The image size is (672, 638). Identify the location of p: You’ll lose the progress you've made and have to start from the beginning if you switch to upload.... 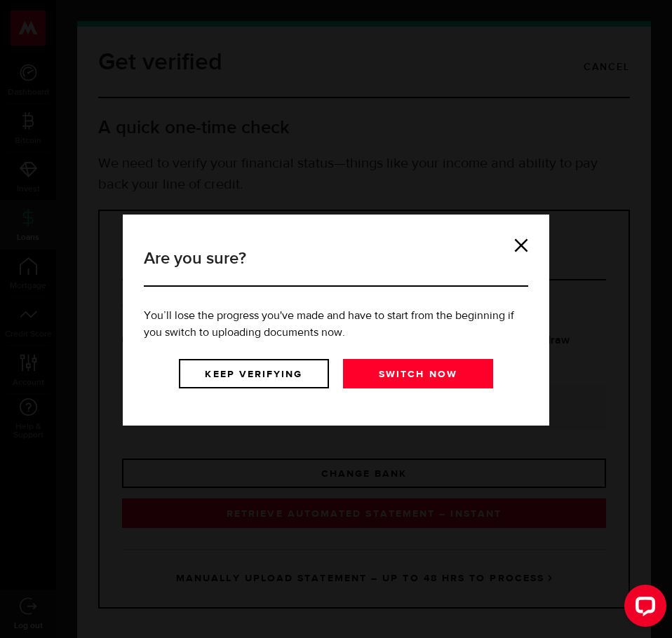
(336, 325).